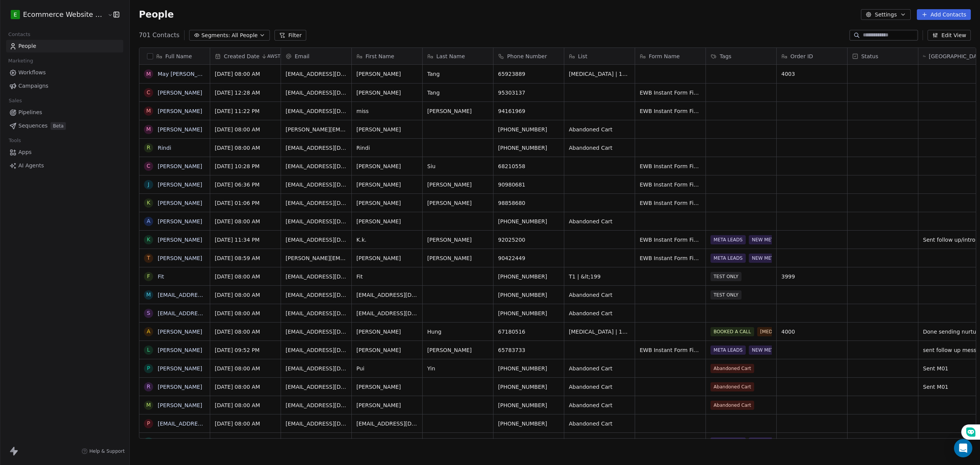 The image size is (980, 465). Describe the element at coordinates (458, 331) in the screenshot. I see `span: Hung` at that location.